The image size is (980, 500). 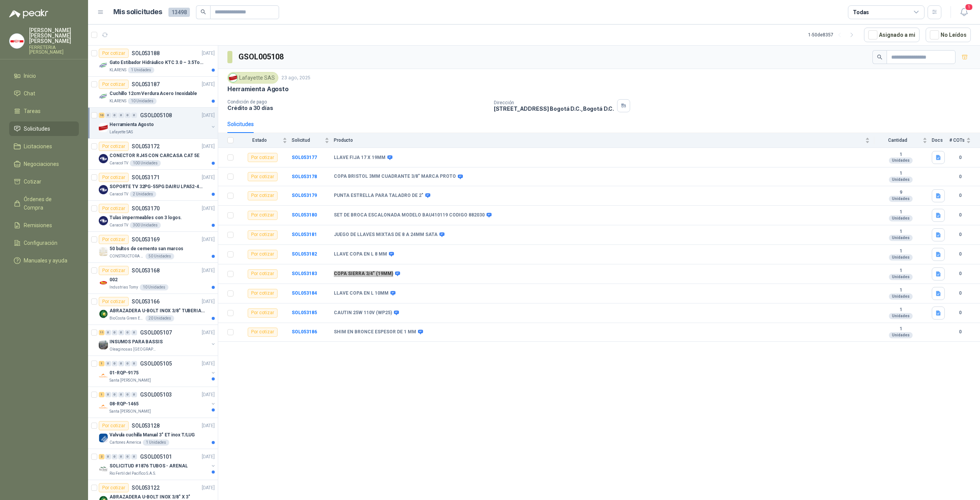 I want to click on b: SET DE BROCA ESCALONADA MODELO BAU410119 CODIGO 882030, so click(x=409, y=215).